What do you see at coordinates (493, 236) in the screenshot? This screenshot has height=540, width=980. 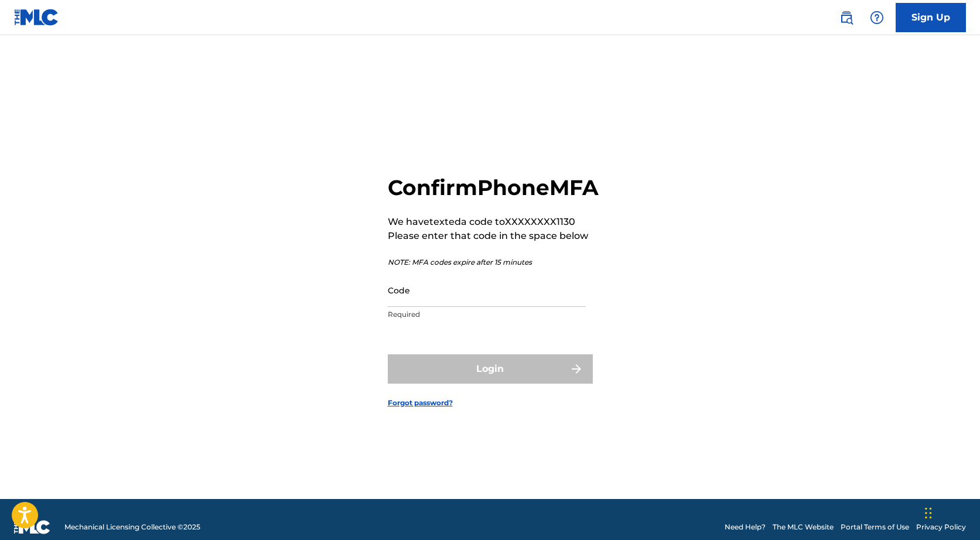 I see `p: Please enter that code in the space below` at bounding box center [493, 236].